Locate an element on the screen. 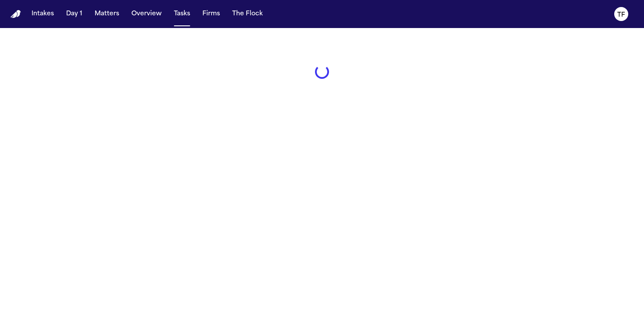  button: The Flock is located at coordinates (248, 14).